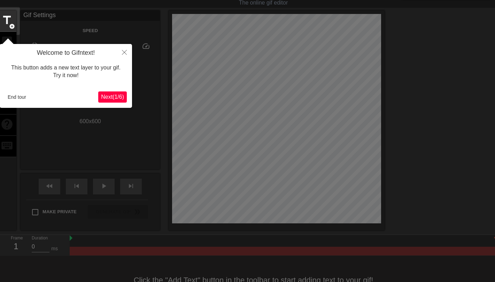  I want to click on button: Next, so click(113, 97).